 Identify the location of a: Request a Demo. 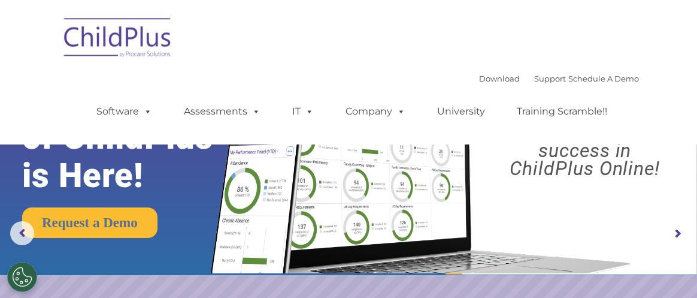
(90, 222).